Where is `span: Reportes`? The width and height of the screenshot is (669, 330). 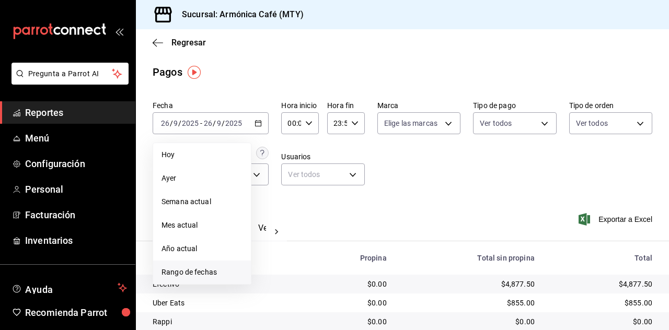
span: Reportes is located at coordinates (76, 112).